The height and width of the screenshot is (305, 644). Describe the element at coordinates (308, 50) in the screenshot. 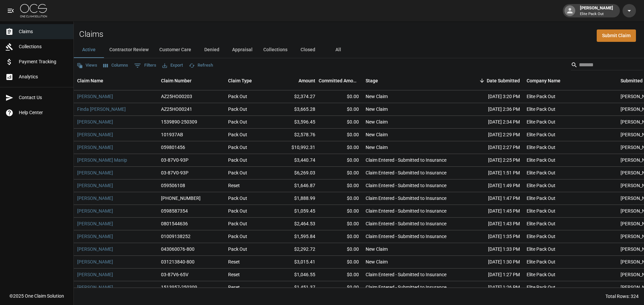

I see `button: Closed` at that location.